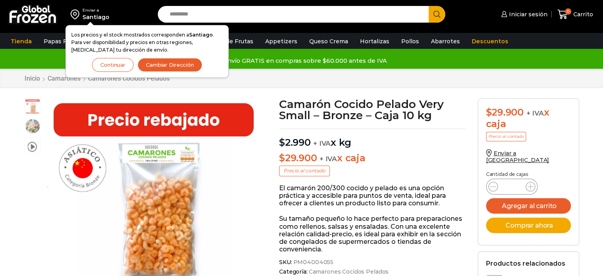  Describe the element at coordinates (512, 186) in the screenshot. I see `input: Product quantity` at that location.